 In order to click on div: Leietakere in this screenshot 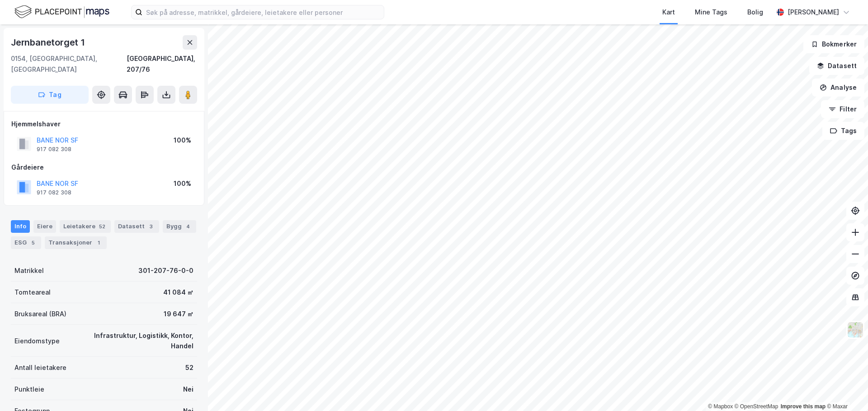, I will do `click(85, 227)`.